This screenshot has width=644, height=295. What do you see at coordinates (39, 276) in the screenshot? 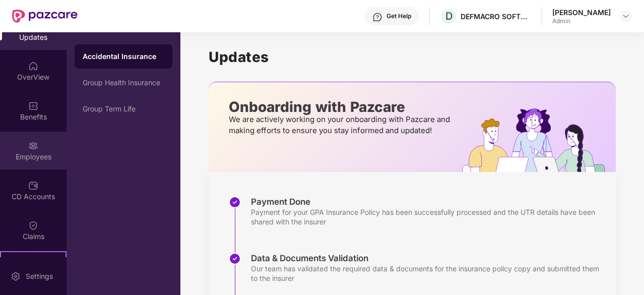
I see `div: Settings` at bounding box center [39, 276].